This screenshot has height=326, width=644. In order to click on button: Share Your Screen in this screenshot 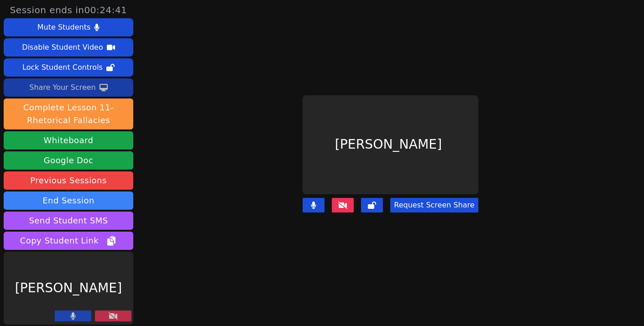, I will do `click(69, 88)`.